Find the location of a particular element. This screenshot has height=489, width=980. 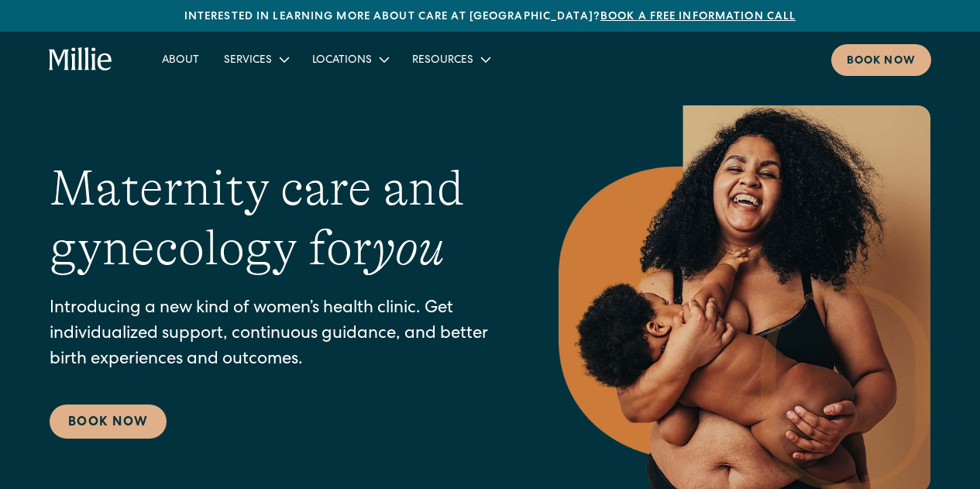

a: Book Now is located at coordinates (108, 422).